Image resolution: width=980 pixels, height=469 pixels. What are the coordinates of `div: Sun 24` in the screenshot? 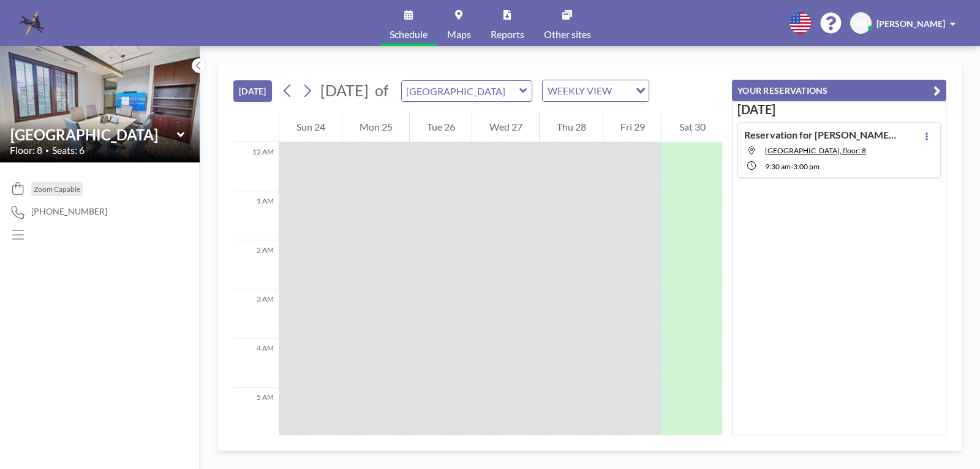 It's located at (311, 126).